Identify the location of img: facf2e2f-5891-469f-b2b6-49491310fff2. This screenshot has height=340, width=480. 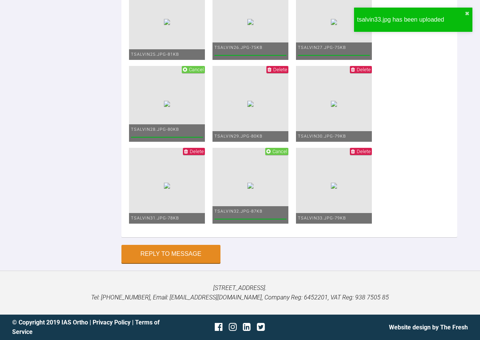
(334, 186).